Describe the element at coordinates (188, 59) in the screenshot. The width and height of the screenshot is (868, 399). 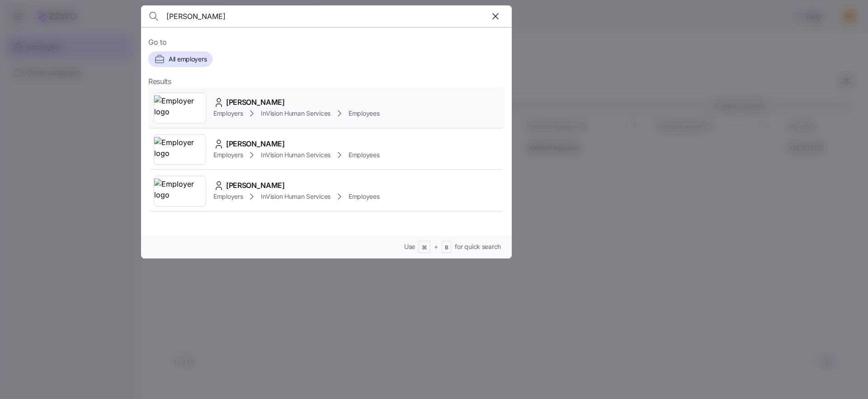
I see `span: All employers` at that location.